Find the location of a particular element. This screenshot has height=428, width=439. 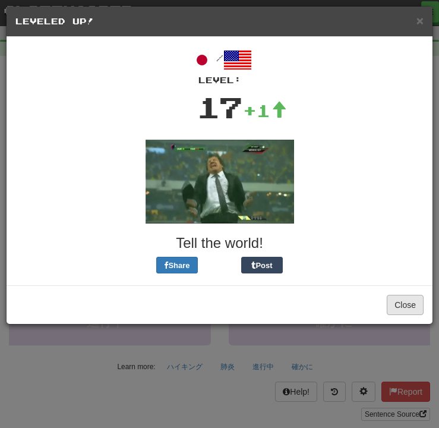

button: Post is located at coordinates (262, 265).